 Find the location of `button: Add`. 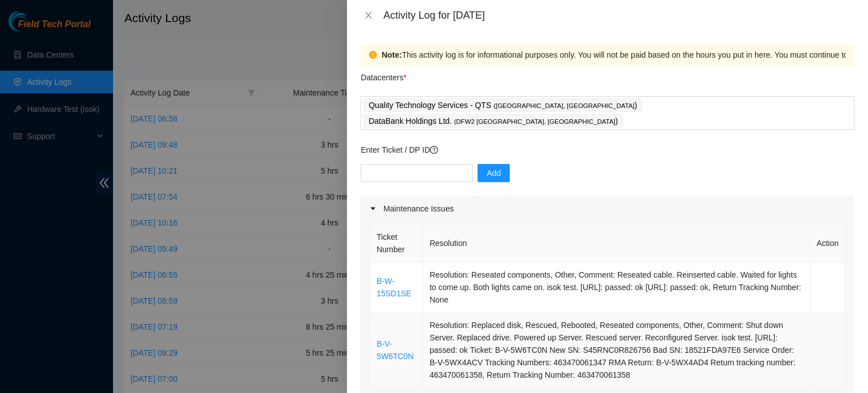

button: Add is located at coordinates (493, 173).